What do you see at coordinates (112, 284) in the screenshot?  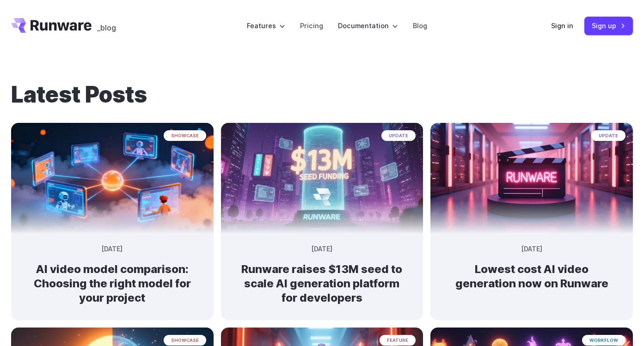 I see `h2: AI video model comparison: Choosing the right model for your project` at bounding box center [112, 284].